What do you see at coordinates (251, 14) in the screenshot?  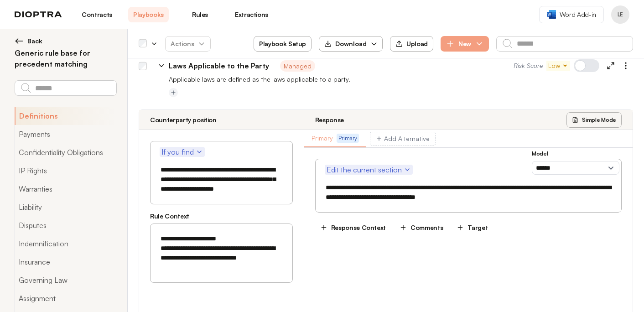 I see `a: Extractions` at bounding box center [251, 14].